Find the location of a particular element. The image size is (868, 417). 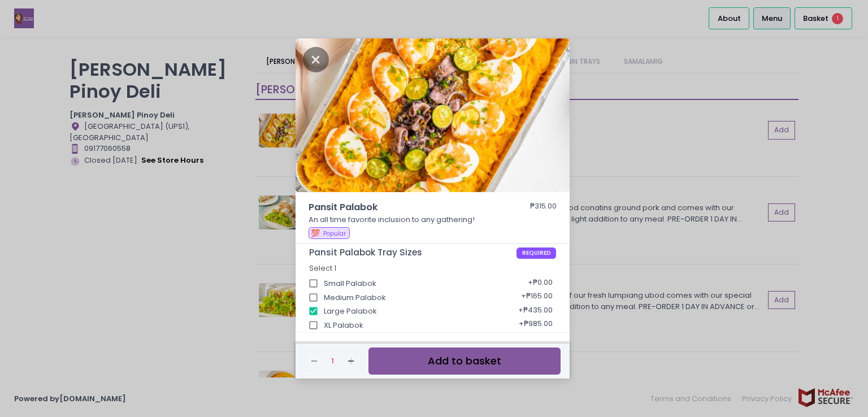

span: Select 1 is located at coordinates (322, 268).